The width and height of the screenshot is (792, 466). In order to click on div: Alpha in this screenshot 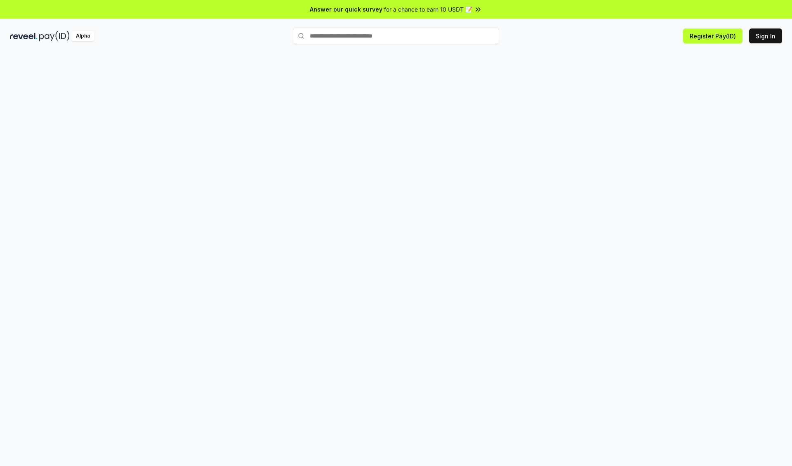, I will do `click(83, 36)`.